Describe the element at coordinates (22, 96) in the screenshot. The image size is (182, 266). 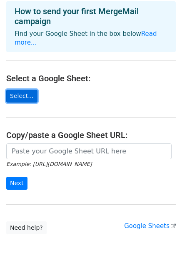
I see `a: Select...` at that location.